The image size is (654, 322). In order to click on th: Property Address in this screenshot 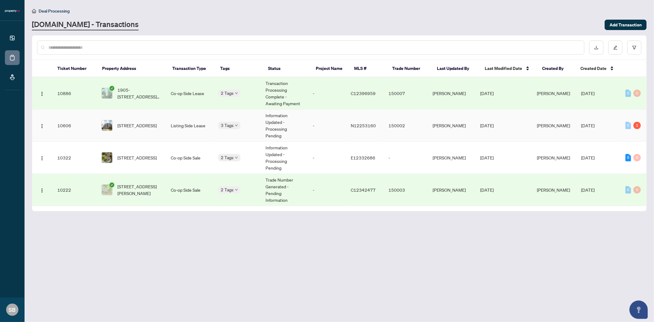, I will do `click(132, 69)`.